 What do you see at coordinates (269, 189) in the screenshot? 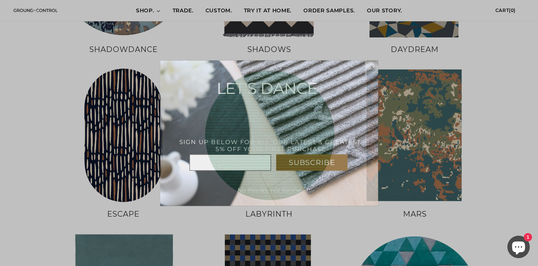
I see `span: No thanks, not for me` at bounding box center [269, 189].